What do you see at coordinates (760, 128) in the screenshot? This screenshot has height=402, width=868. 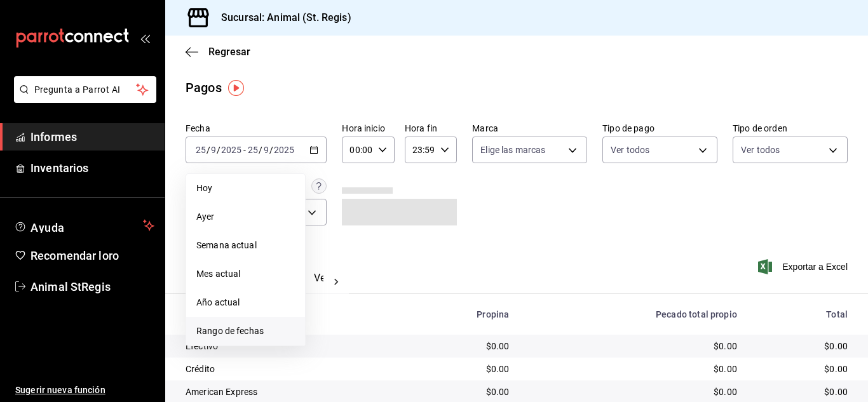 I see `font: Tipo de orden` at bounding box center [760, 128].